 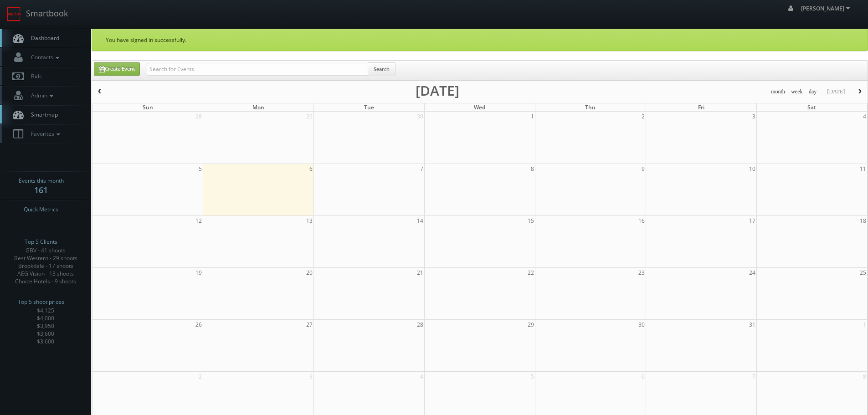 What do you see at coordinates (590, 107) in the screenshot?
I see `span: Thu` at bounding box center [590, 107].